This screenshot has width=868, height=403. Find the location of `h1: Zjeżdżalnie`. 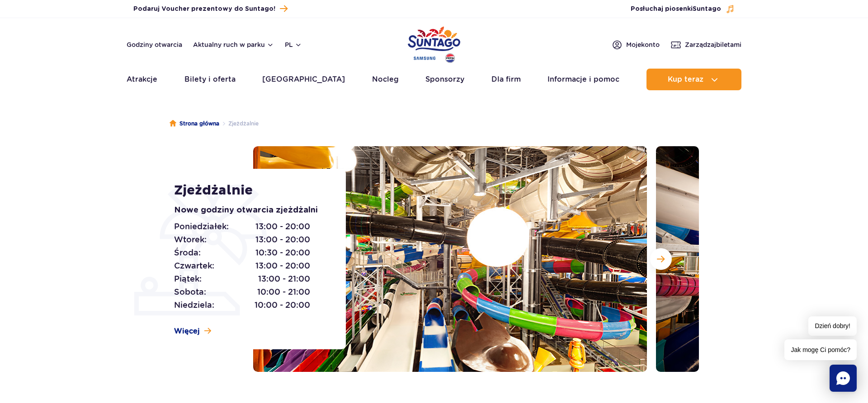

h1: Zjeżdżalnie is located at coordinates (250, 190).